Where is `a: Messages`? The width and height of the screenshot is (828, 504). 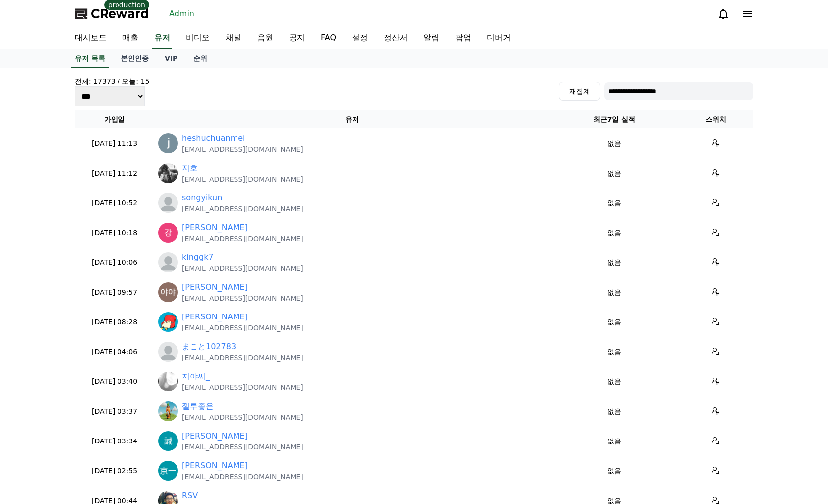 a: Messages is located at coordinates (97, 327).